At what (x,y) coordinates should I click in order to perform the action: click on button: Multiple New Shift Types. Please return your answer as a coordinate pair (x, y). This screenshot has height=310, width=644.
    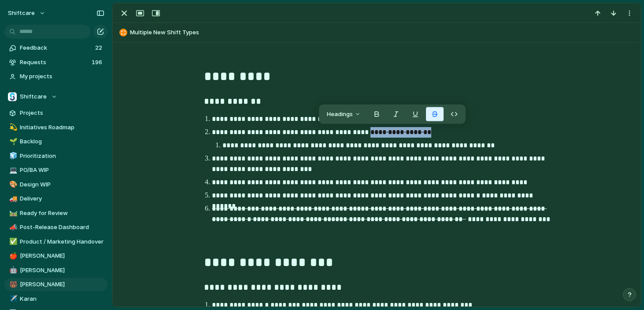
    Looking at the image, I should click on (376, 32).